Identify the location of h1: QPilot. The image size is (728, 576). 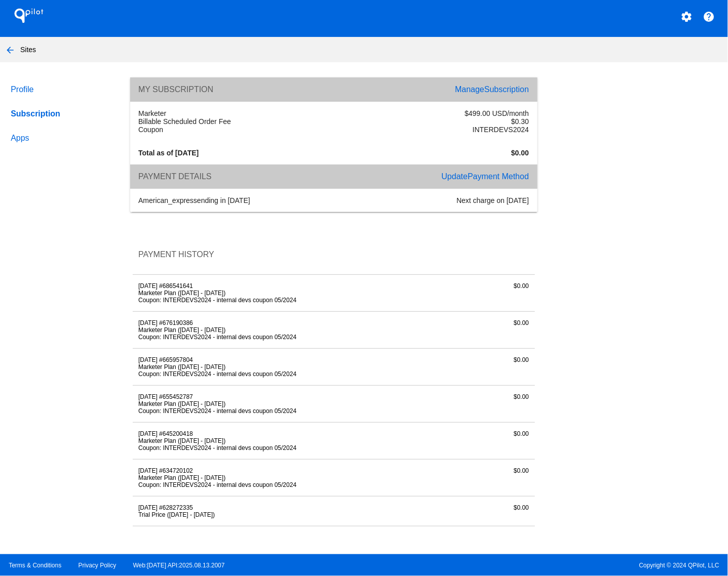
(29, 16).